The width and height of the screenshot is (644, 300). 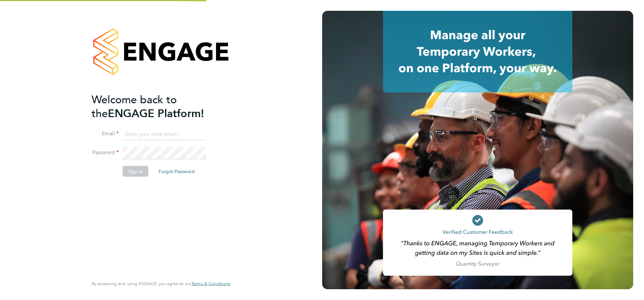 I want to click on button: Forgot Password, so click(x=177, y=172).